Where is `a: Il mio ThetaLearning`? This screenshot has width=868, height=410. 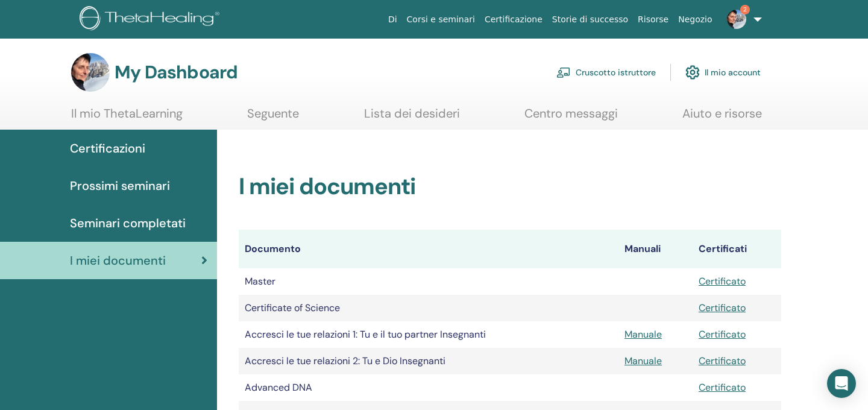 a: Il mio ThetaLearning is located at coordinates (127, 117).